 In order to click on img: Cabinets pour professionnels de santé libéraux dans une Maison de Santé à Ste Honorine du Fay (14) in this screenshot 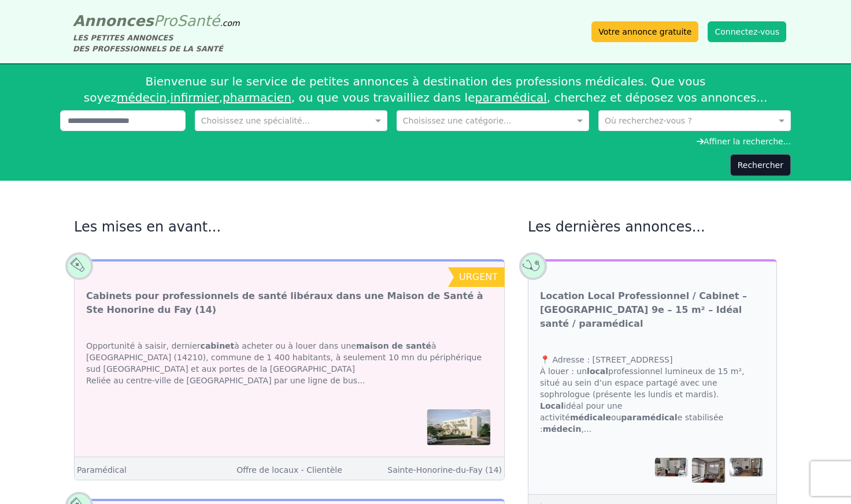, I will do `click(458, 428)`.